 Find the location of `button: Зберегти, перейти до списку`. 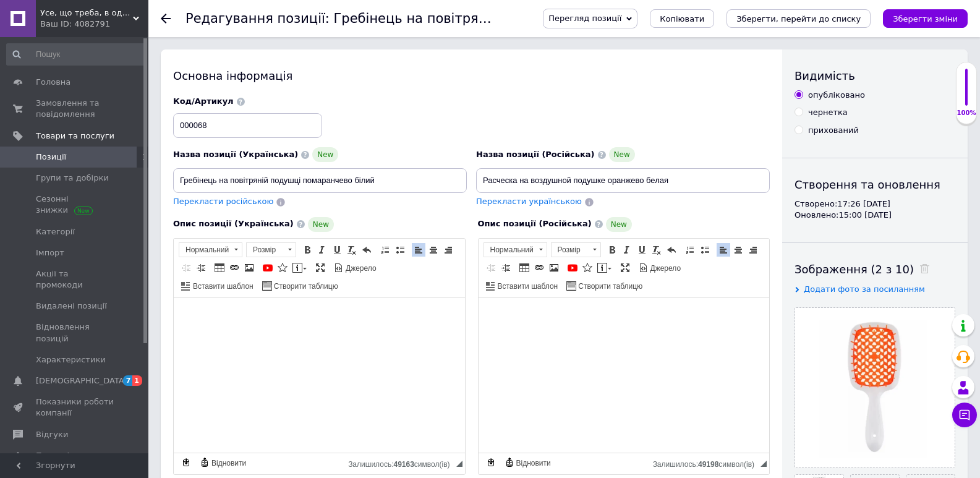

button: Зберегти, перейти до списку is located at coordinates (798, 19).